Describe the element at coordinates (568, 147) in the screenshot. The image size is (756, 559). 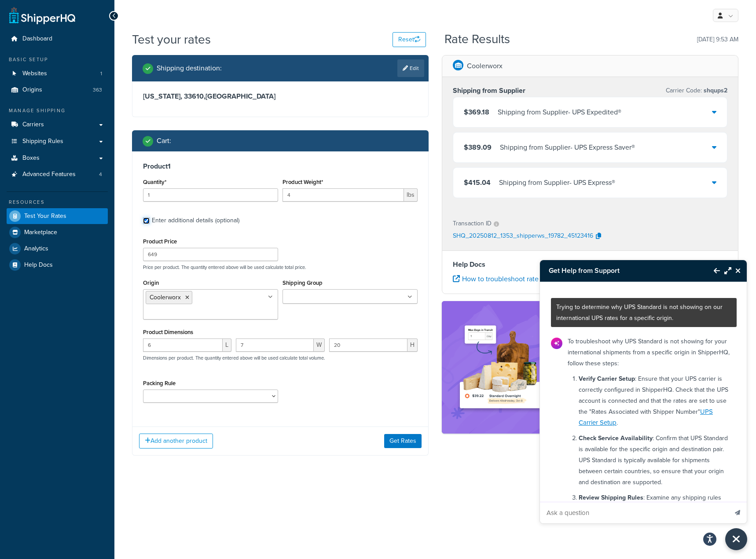
I see `div: Shipping from Supplier - UPS Express Saver®` at that location.